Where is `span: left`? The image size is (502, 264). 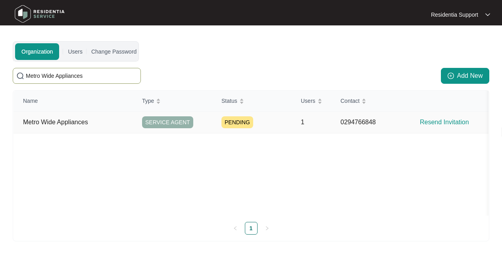 span: left is located at coordinates (235, 228).